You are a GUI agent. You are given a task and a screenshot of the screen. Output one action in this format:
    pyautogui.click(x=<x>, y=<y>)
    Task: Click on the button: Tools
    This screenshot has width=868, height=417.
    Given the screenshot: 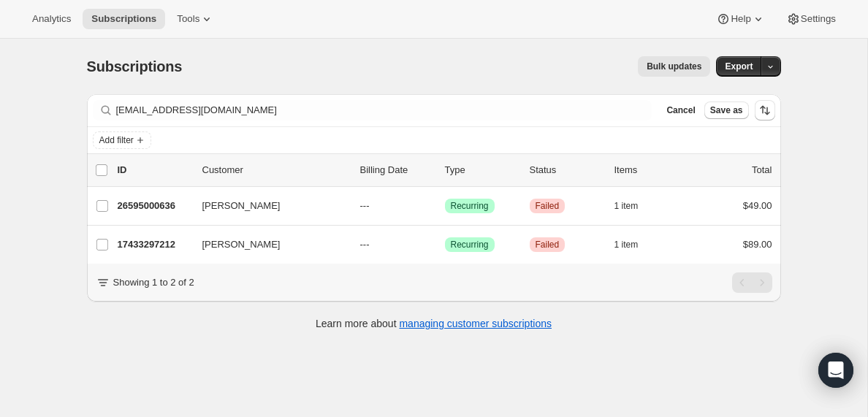 What is the action you would take?
    pyautogui.click(x=195, y=19)
    